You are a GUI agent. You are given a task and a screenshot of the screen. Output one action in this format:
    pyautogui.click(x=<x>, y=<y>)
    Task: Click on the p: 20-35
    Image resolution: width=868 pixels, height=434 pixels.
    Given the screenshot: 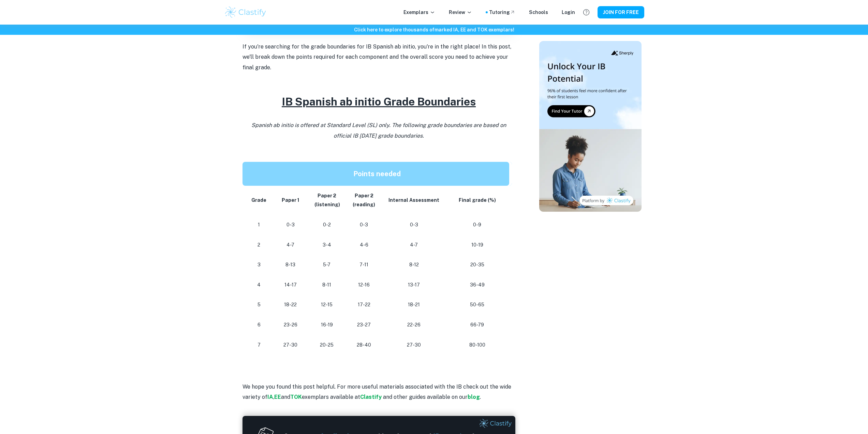 What is the action you would take?
    pyautogui.click(x=477, y=265)
    